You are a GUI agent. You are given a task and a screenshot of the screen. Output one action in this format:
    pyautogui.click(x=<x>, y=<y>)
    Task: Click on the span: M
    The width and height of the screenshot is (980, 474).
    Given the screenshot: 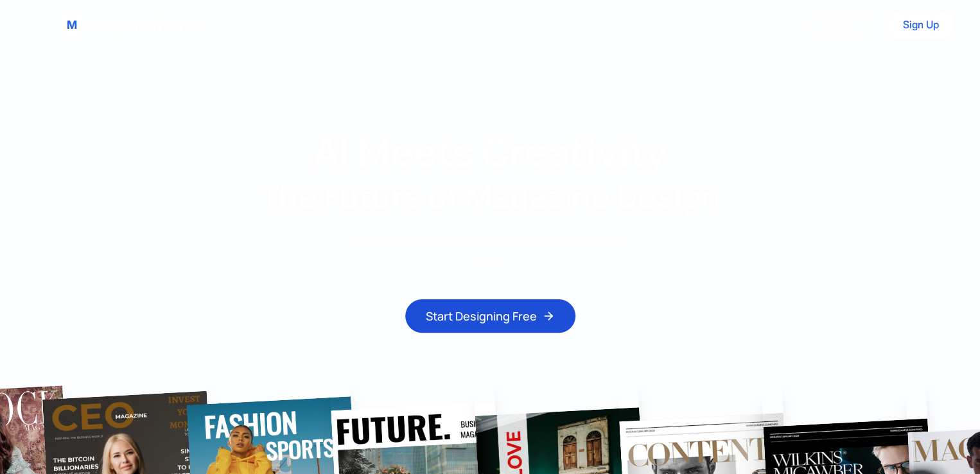 What is the action you would take?
    pyautogui.click(x=72, y=25)
    